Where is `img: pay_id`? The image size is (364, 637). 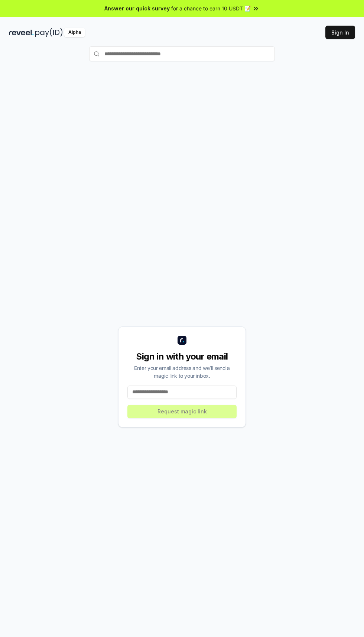
img: pay_id is located at coordinates (49, 32).